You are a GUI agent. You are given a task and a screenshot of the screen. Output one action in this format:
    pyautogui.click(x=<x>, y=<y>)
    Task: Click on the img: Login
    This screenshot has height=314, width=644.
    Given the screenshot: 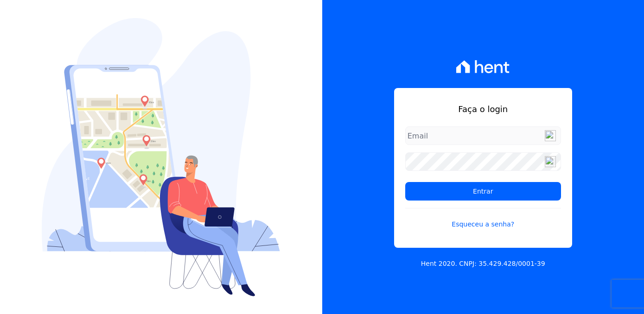 What is the action you would take?
    pyautogui.click(x=161, y=157)
    